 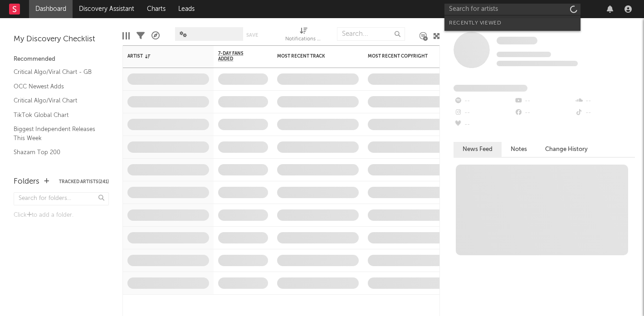 What do you see at coordinates (61, 198) in the screenshot?
I see `input: Search for folders...` at bounding box center [61, 198].